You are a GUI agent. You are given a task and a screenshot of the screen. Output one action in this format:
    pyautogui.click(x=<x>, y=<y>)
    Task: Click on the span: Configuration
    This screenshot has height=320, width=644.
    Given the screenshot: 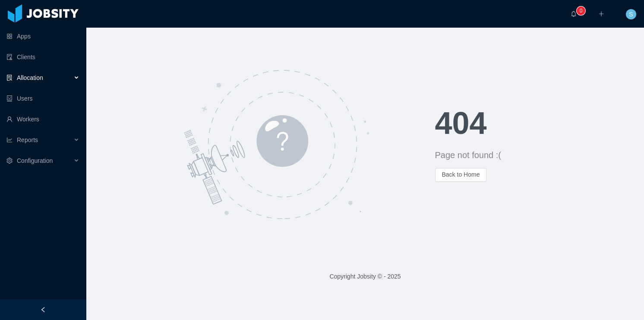 What is the action you would take?
    pyautogui.click(x=35, y=161)
    